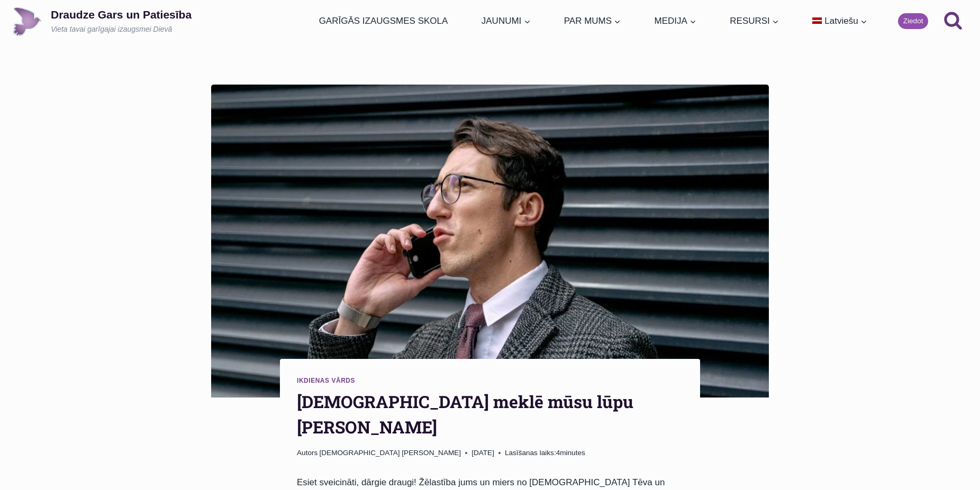 This screenshot has width=980, height=490. I want to click on a: Ikdienas vārds, so click(326, 380).